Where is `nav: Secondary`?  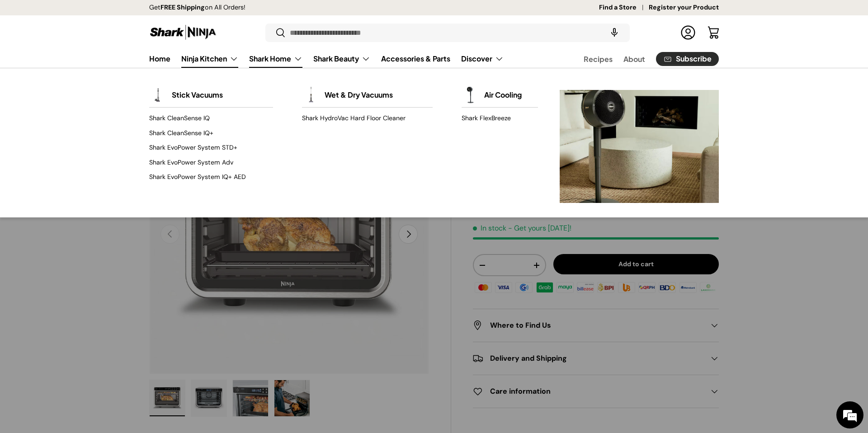
nav: Secondary is located at coordinates (640, 59).